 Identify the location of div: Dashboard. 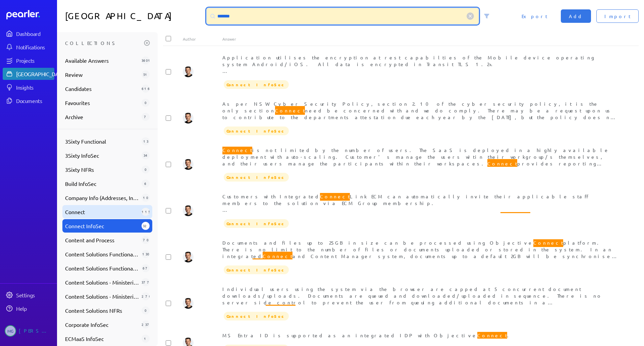
(35, 34).